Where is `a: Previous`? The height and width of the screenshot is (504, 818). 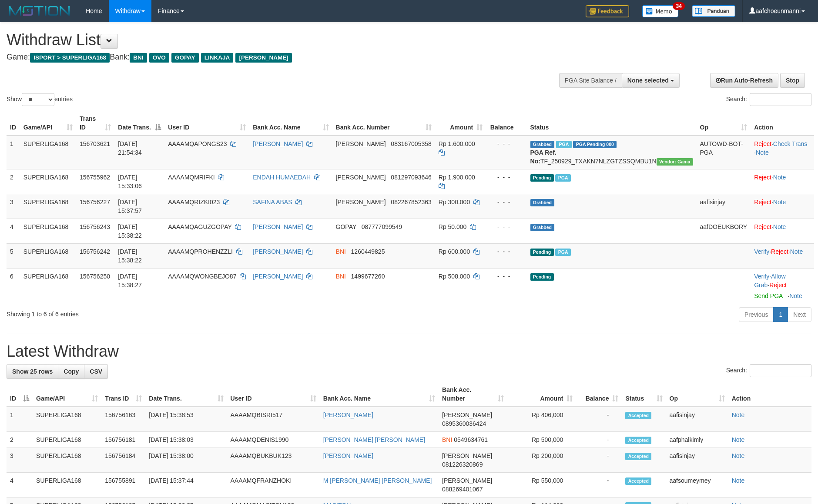 a: Previous is located at coordinates (756, 315).